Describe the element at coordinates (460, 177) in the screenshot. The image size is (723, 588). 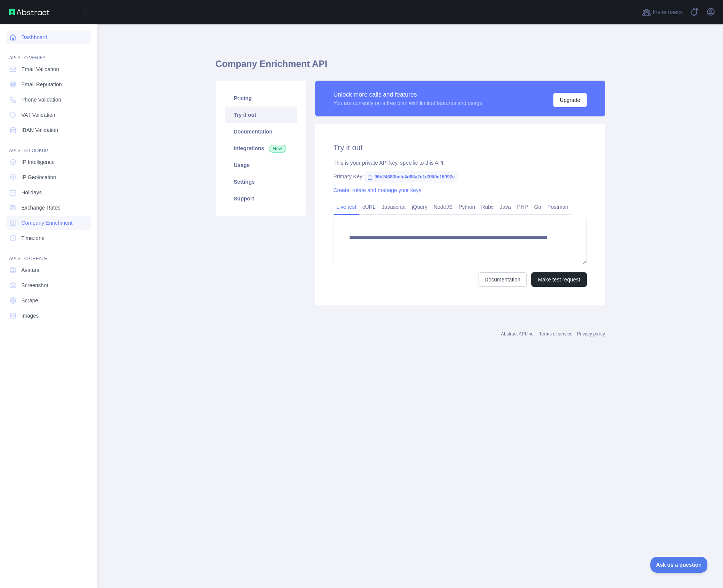
I see `div: Primary Key:` at that location.